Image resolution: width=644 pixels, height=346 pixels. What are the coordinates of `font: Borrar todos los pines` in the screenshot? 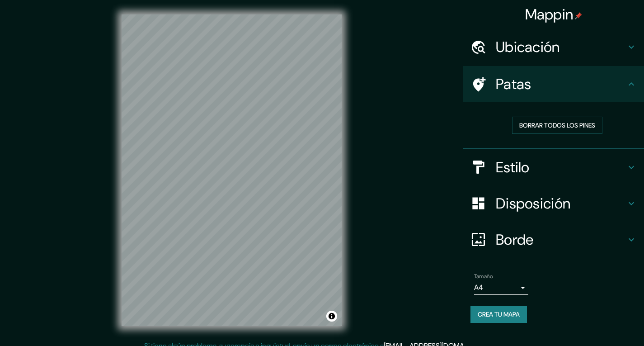 It's located at (557, 125).